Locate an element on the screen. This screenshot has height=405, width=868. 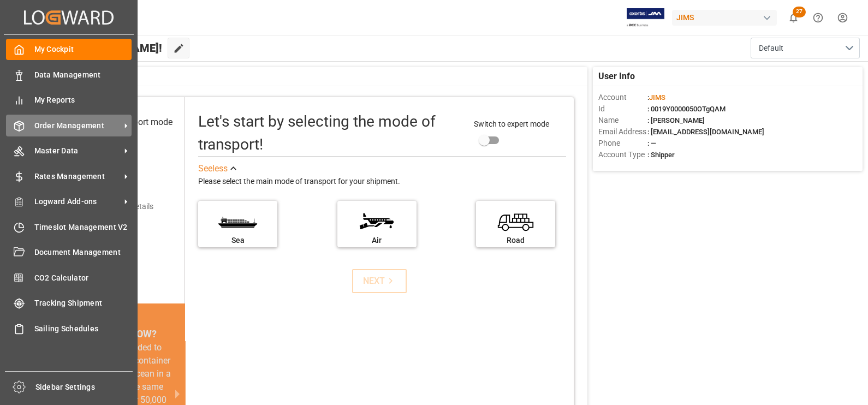
div: Sea is located at coordinates (238, 240).